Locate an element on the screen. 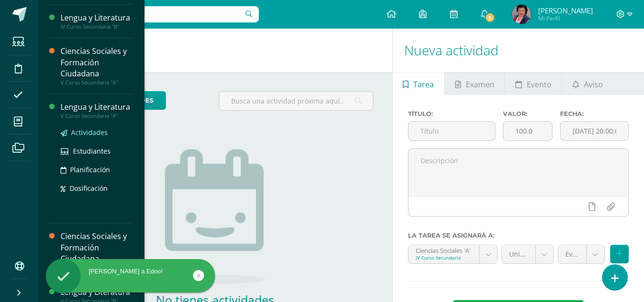 The image size is (644, 302). a: Planificación is located at coordinates (97, 169).